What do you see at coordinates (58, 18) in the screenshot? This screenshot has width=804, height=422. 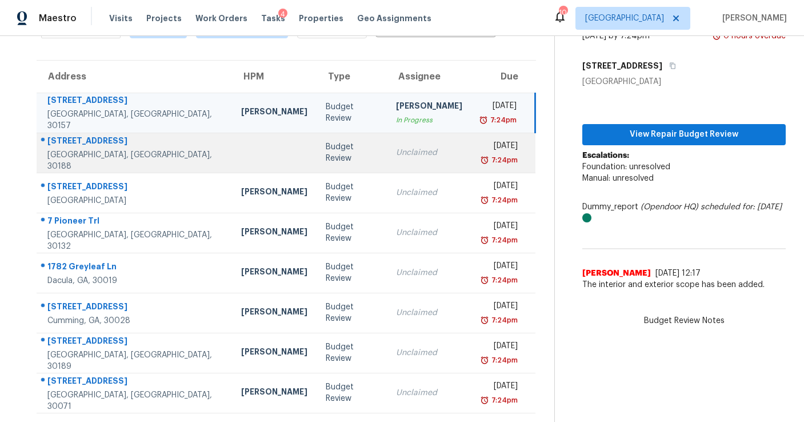 I see `span: Maestro` at bounding box center [58, 18].